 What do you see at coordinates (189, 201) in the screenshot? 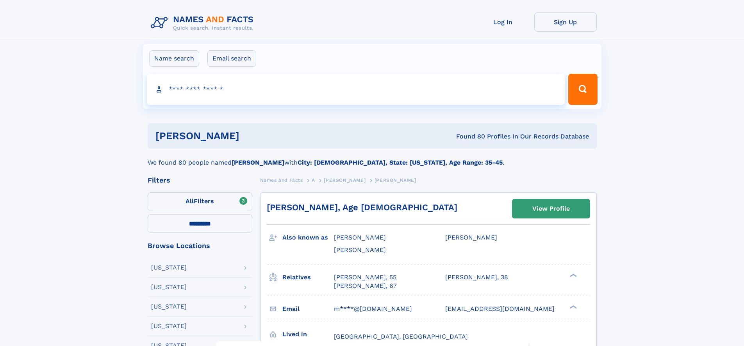
I see `span: All` at bounding box center [189, 201].